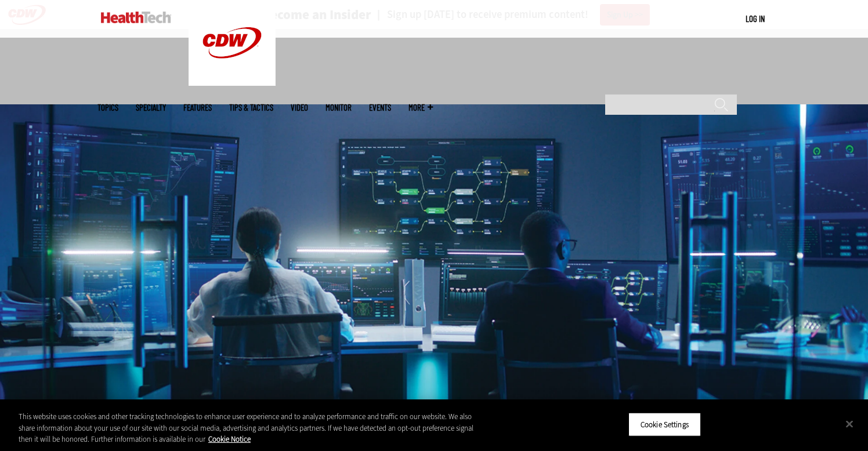 Image resolution: width=868 pixels, height=451 pixels. I want to click on a: Video, so click(299, 108).